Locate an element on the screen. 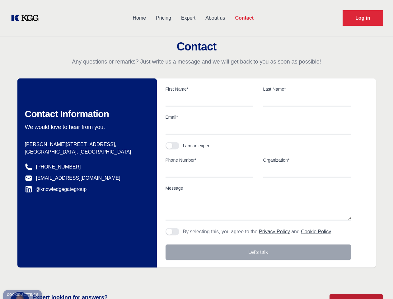 The image size is (393, 299). a: Home is located at coordinates (139, 18).